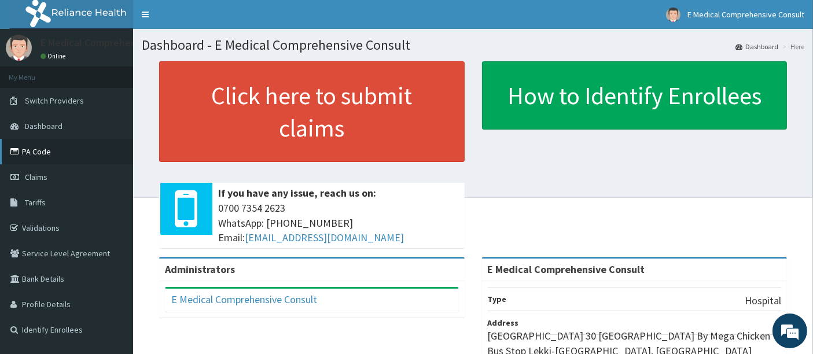 The width and height of the screenshot is (813, 354). I want to click on textarea: Type your message and hit 'Enter', so click(113, 253).